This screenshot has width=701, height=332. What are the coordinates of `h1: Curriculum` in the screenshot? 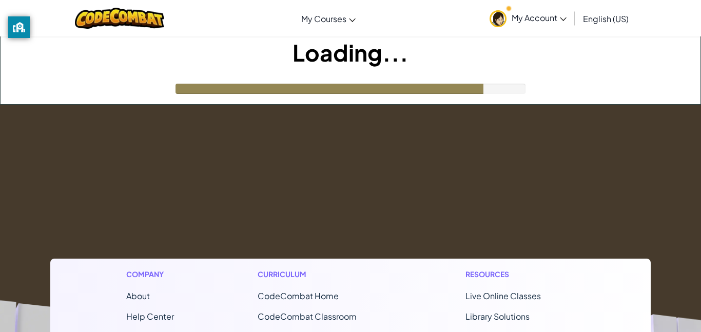 It's located at (320, 274).